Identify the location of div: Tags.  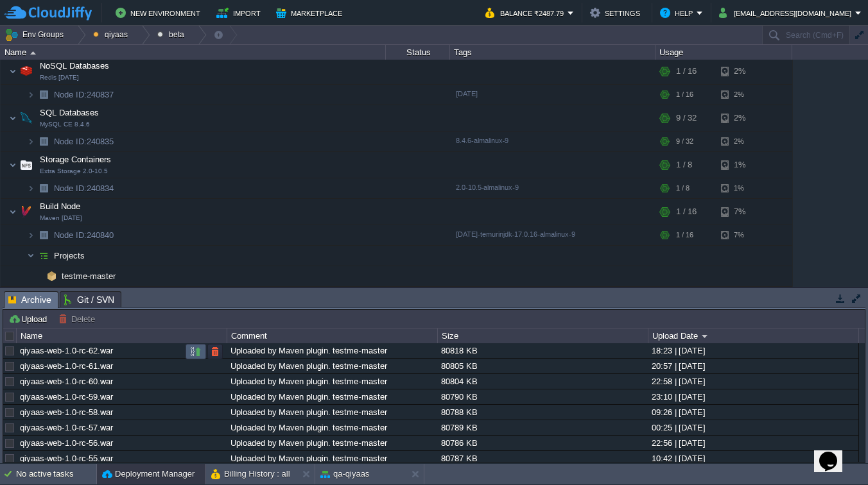
(553, 52).